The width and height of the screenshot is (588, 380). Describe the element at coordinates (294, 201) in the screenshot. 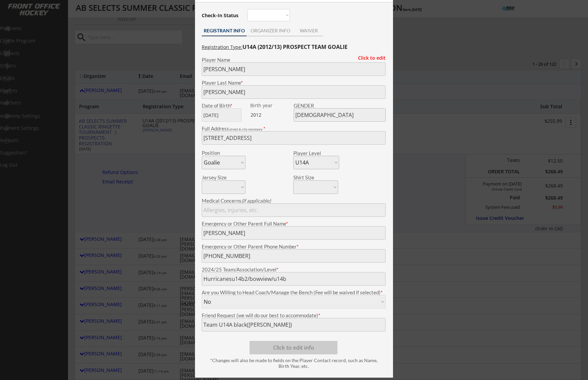

I see `div: Medical Concerns` at that location.